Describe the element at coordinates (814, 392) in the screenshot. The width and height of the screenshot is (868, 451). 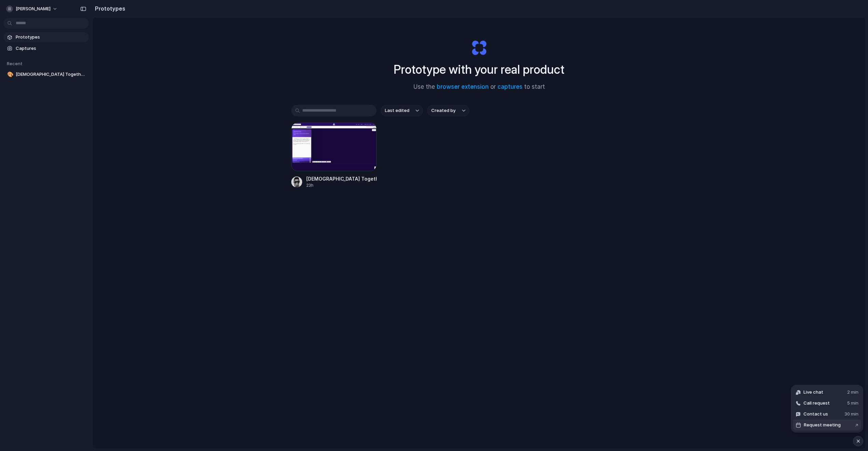
I see `span: Live chat` at that location.